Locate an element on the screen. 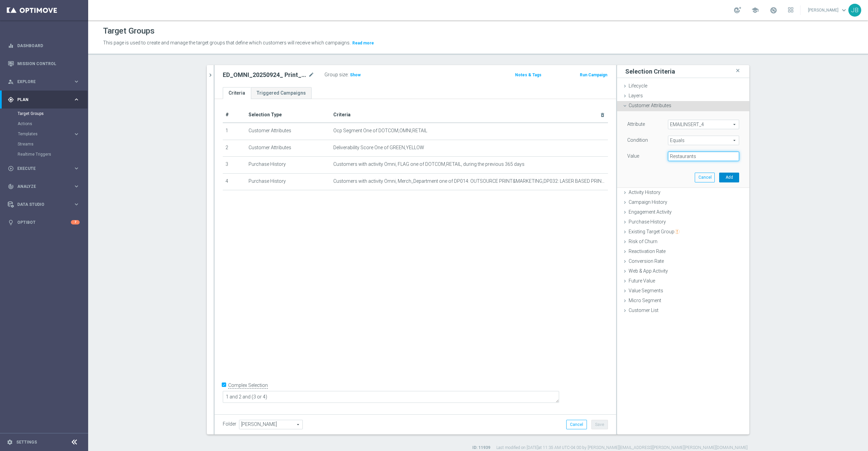 The image size is (868, 451). div: 7 is located at coordinates (75, 222).